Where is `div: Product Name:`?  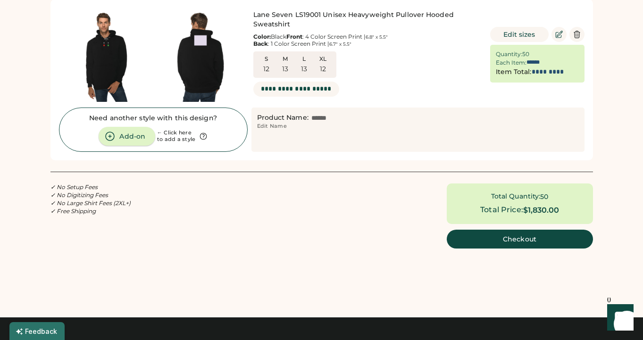
div: Product Name: is located at coordinates (283, 118).